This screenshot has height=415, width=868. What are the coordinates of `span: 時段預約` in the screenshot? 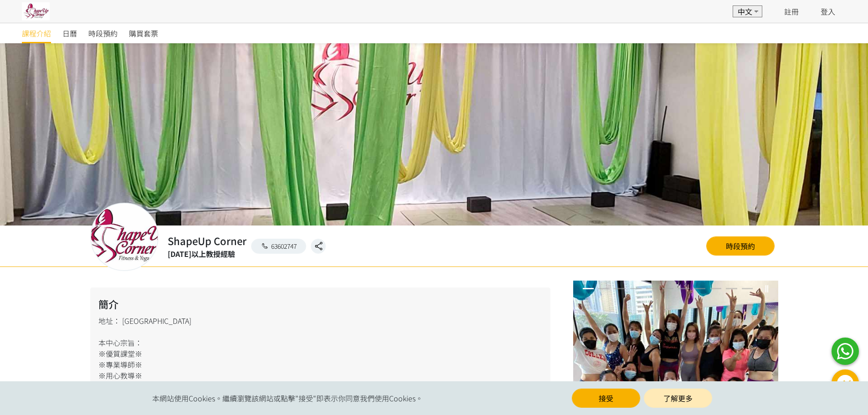 It's located at (103, 33).